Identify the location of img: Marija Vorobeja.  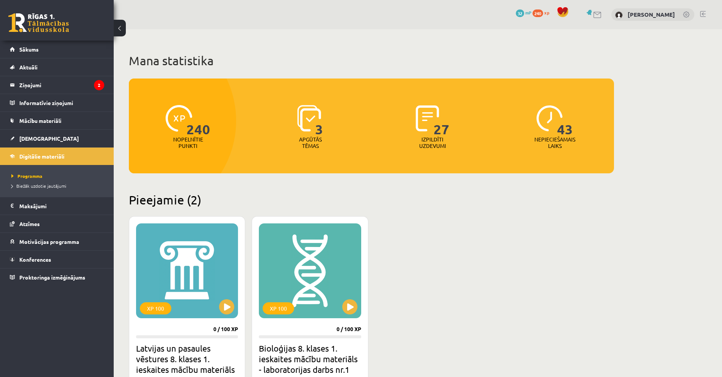
(619, 15).